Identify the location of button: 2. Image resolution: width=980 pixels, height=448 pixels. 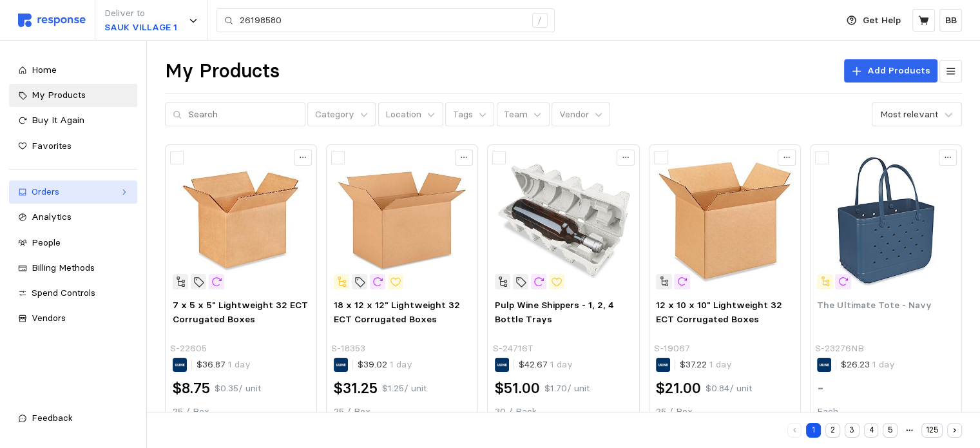
(833, 430).